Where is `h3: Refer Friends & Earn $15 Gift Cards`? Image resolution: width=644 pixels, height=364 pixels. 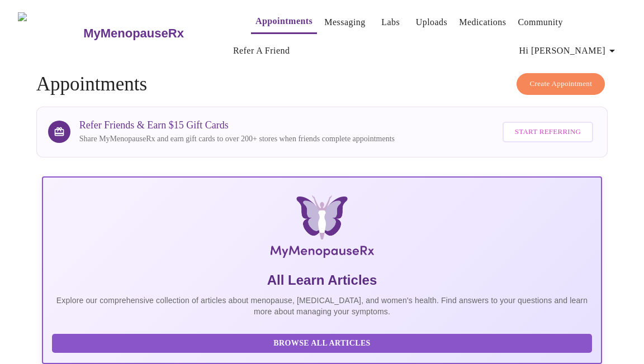
h3: Refer Friends & Earn $15 Gift Cards is located at coordinates (237, 125).